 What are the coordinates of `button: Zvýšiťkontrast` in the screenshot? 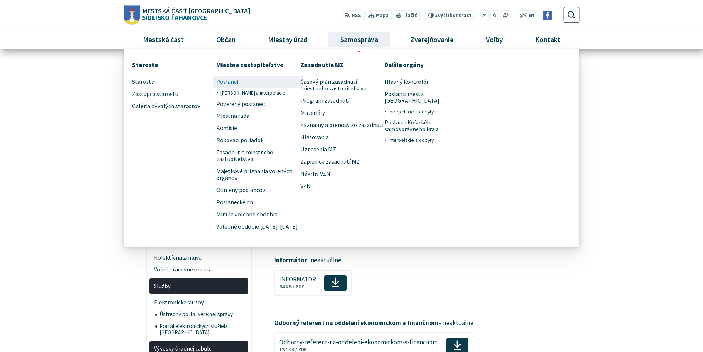 It's located at (449, 15).